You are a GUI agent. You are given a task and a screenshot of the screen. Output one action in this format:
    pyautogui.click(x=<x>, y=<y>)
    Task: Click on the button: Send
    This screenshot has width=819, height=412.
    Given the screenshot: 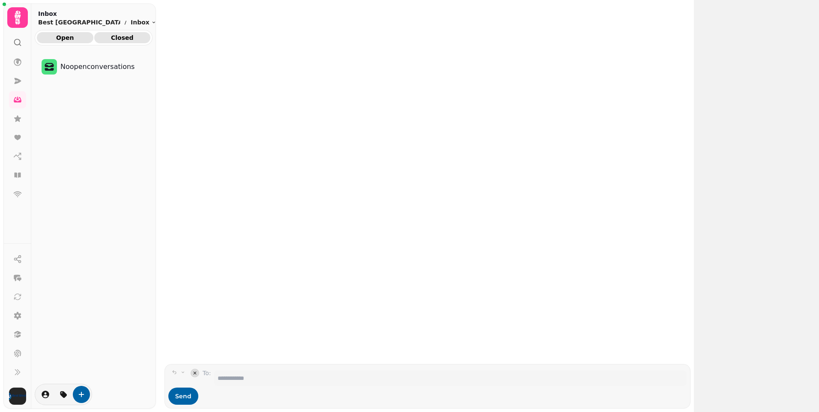 What is the action you would take?
    pyautogui.click(x=183, y=396)
    